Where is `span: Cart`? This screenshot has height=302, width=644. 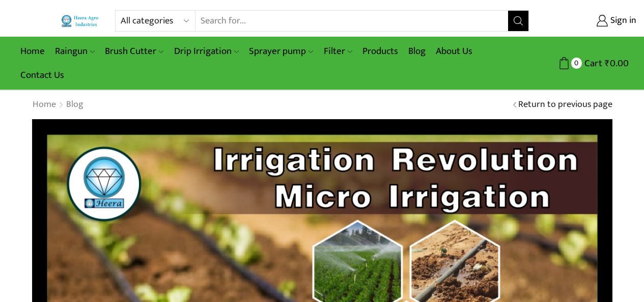 span: Cart is located at coordinates (592, 63).